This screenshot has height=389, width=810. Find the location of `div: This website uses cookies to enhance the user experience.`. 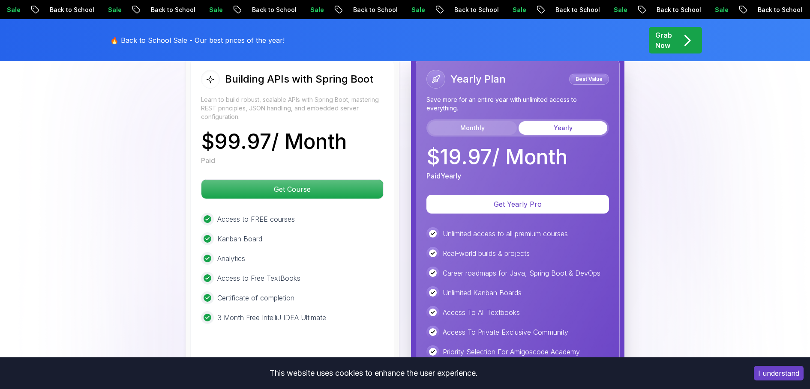

div: This website uses cookies to enhance the user experience. is located at coordinates (374, 374).